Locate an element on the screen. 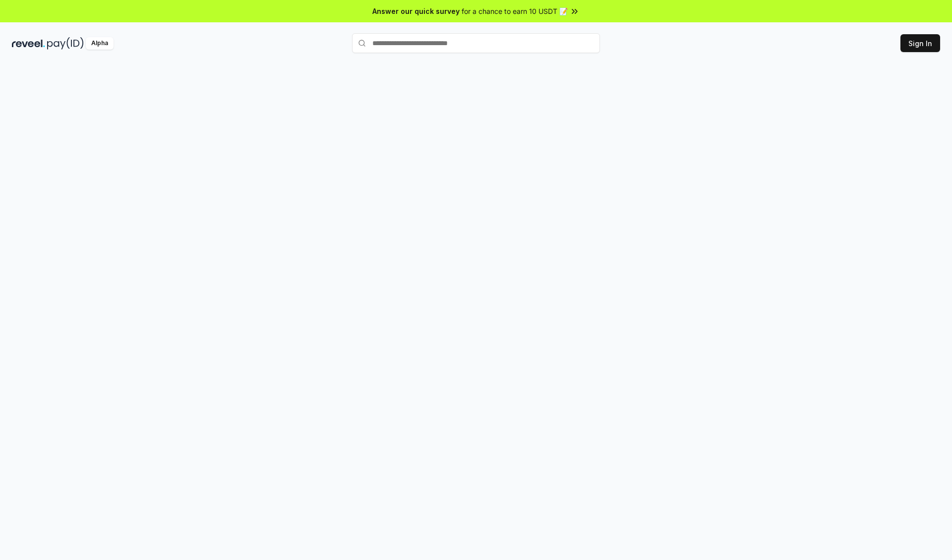  button: Sign In is located at coordinates (920, 43).